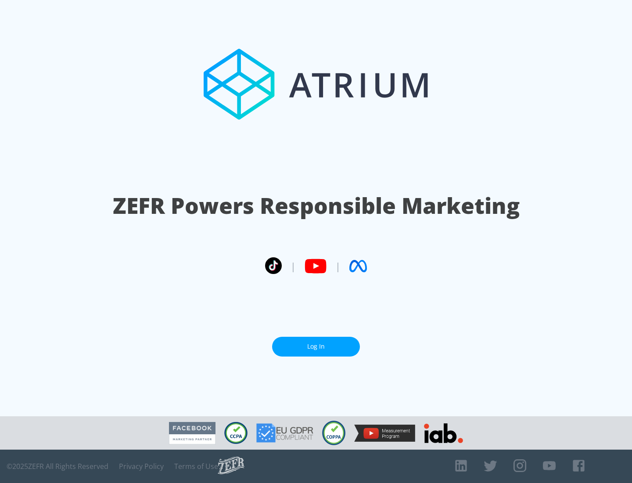 The width and height of the screenshot is (632, 483). I want to click on a: Terms of Use, so click(196, 466).